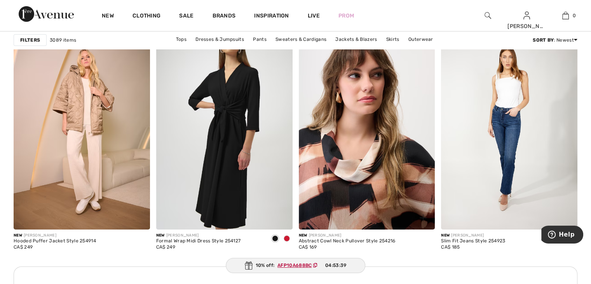 This screenshot has width=591, height=284. I want to click on div: : Newest, so click(555, 40).